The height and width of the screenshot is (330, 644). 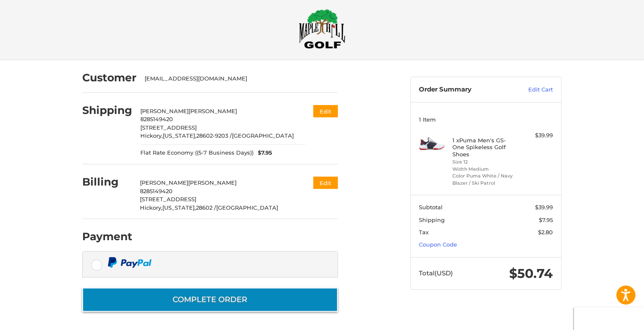 What do you see at coordinates (536, 136) in the screenshot?
I see `div: $39.99` at bounding box center [536, 136].